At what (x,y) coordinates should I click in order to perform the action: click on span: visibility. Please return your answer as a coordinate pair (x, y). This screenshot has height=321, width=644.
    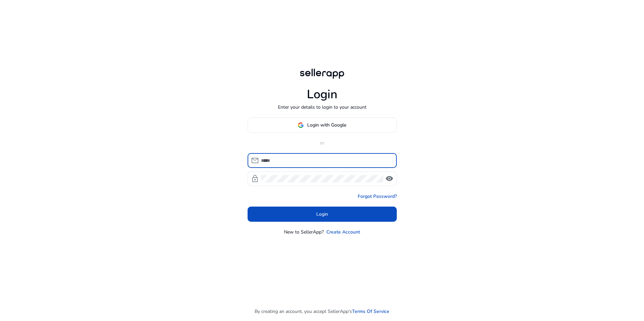
    Looking at the image, I should click on (389, 179).